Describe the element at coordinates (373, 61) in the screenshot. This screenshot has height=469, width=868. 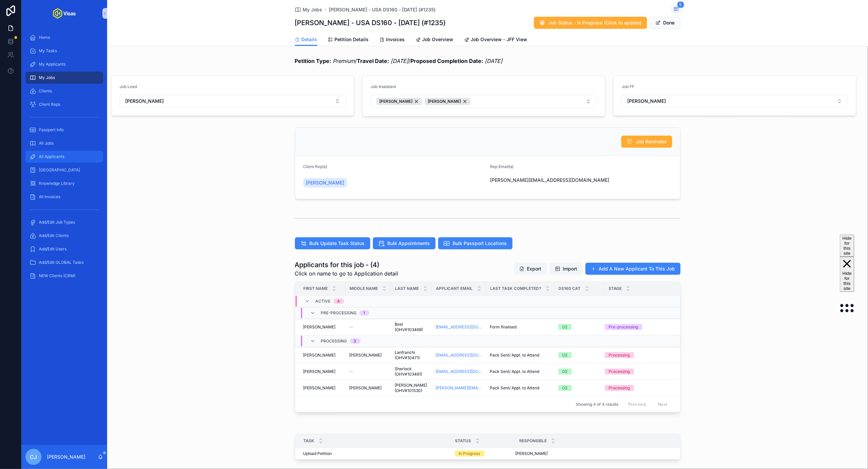
I see `strong: Travel Date:` at that location.